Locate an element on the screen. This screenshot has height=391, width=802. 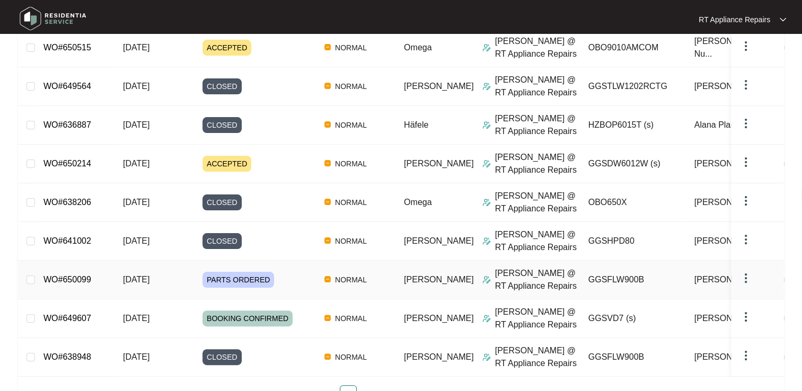
td: GGSTLW1202RCTG is located at coordinates (633, 86).